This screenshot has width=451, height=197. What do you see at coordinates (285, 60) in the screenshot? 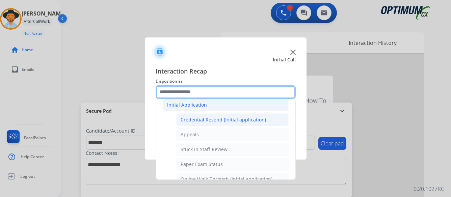
I see `span: Initial Call` at bounding box center [285, 60].